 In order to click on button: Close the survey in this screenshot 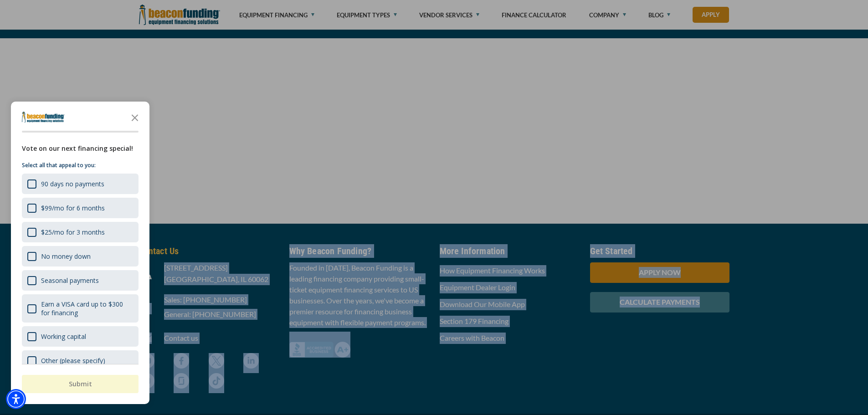, I will do `click(135, 117)`.